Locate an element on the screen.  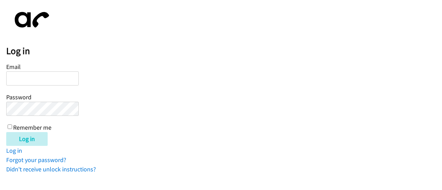
a: Log in is located at coordinates (14, 151).